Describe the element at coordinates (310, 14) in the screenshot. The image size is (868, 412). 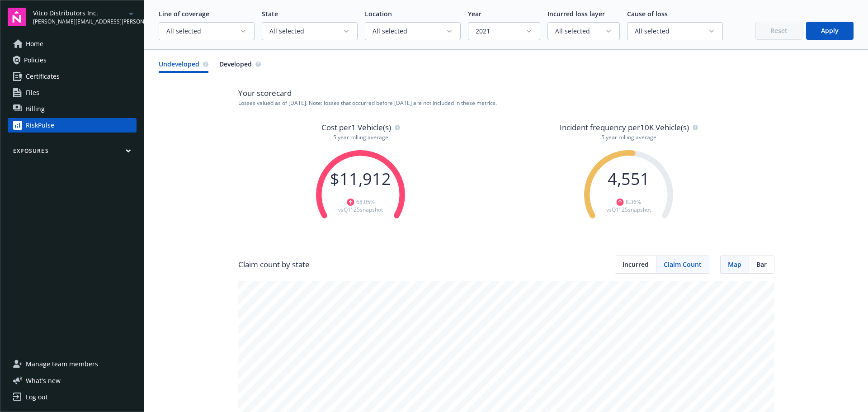
I see `p: State` at that location.